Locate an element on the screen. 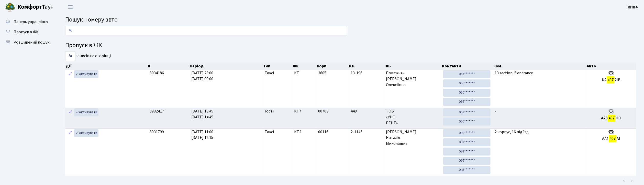 The height and width of the screenshot is (185, 644). span: 13 section, 5 entrance is located at coordinates (514, 73).